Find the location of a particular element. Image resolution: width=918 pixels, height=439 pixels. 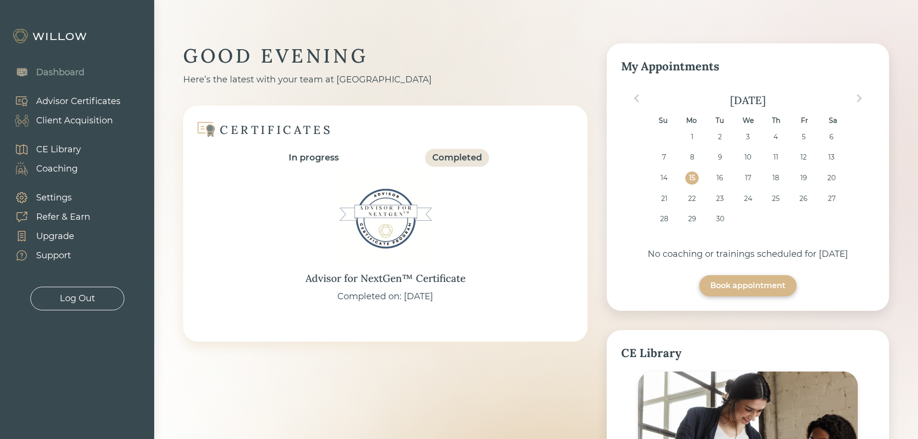

div: Refer & Earn is located at coordinates (63, 217).